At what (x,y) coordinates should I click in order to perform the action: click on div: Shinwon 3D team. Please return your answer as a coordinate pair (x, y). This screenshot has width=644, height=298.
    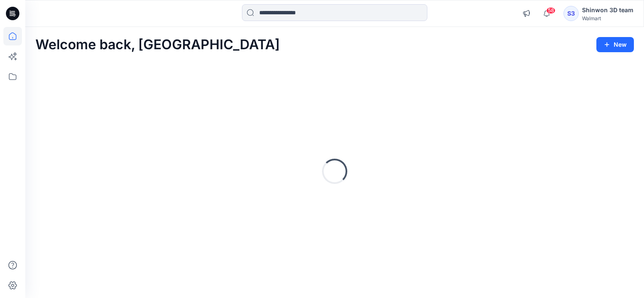
    Looking at the image, I should click on (608, 10).